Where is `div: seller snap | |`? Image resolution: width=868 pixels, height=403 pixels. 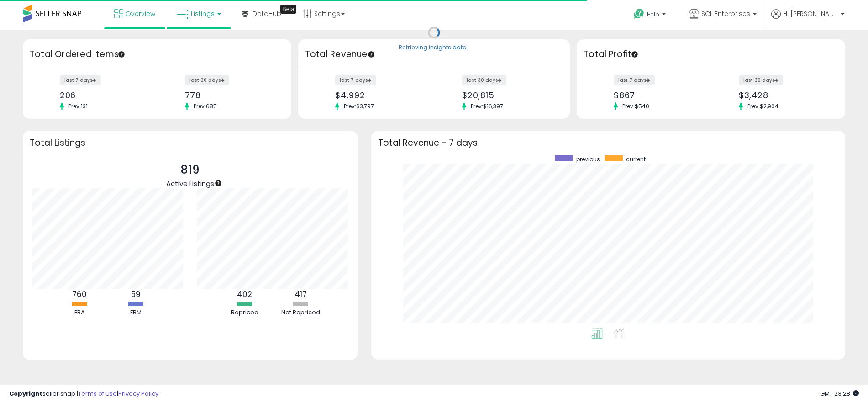
div: seller snap | | is located at coordinates (84, 394).